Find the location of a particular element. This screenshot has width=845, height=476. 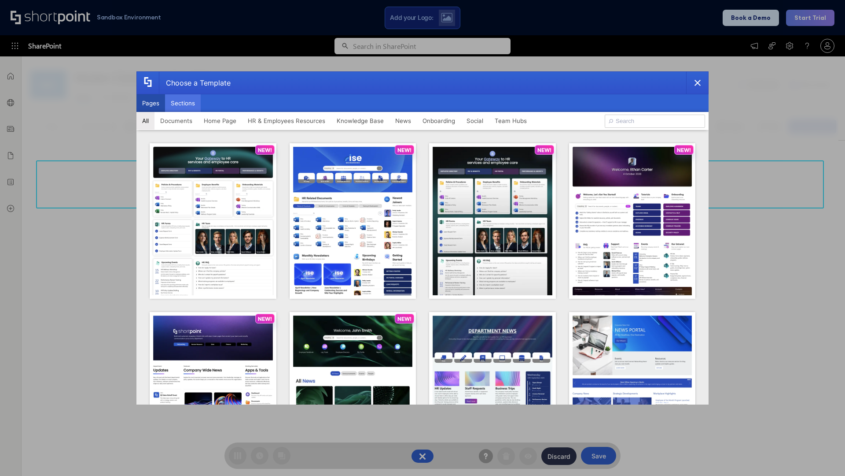

div: Choose a Template is located at coordinates (195, 83).